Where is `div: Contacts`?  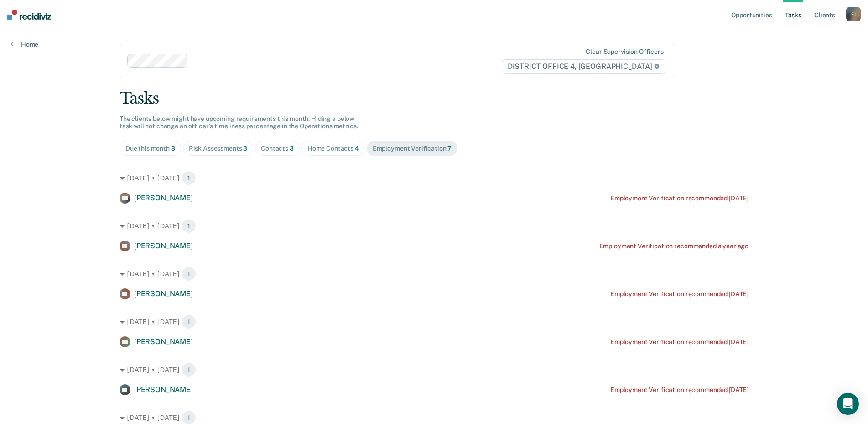
div: Contacts is located at coordinates (278, 148).